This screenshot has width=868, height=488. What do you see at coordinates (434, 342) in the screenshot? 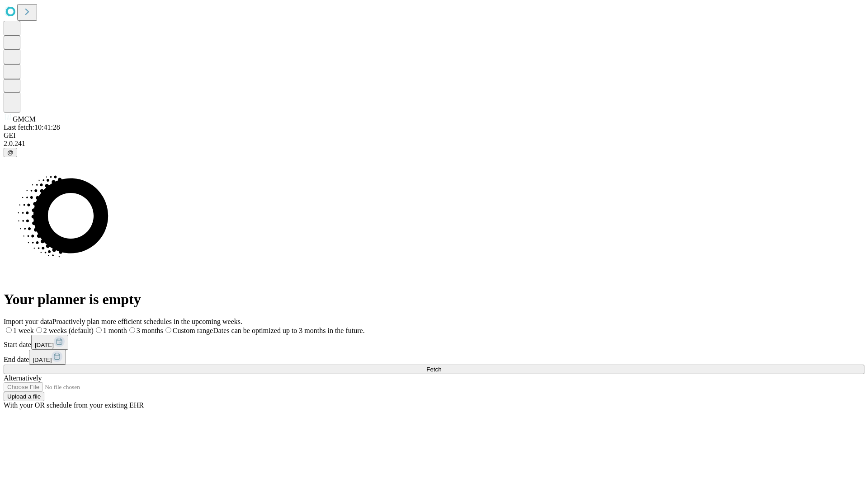
I see `div: Start date` at bounding box center [434, 342].